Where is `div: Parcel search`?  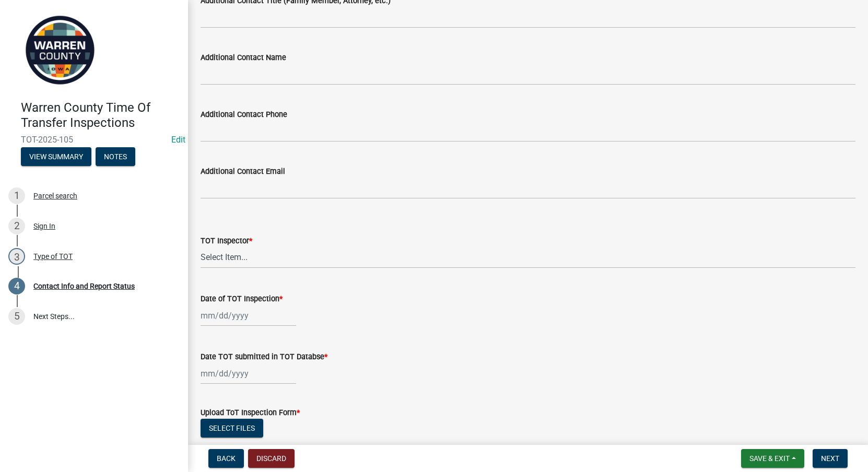
div: Parcel search is located at coordinates (55, 196).